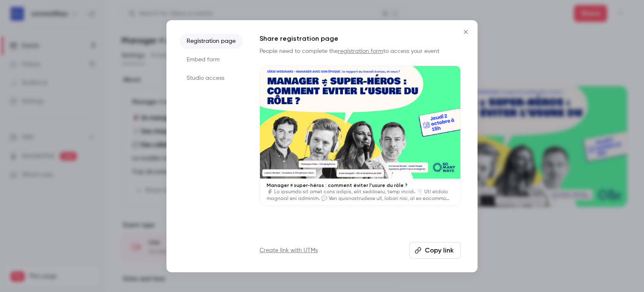 The height and width of the screenshot is (292, 644). I want to click on button: Copy link, so click(435, 250).